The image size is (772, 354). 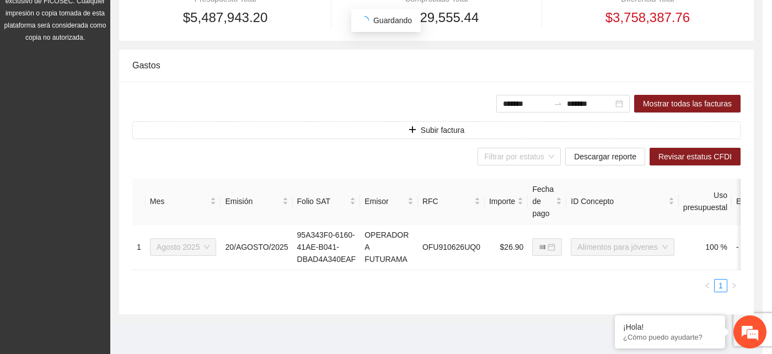 What do you see at coordinates (393, 20) in the screenshot?
I see `span: Guardando` at bounding box center [393, 20].